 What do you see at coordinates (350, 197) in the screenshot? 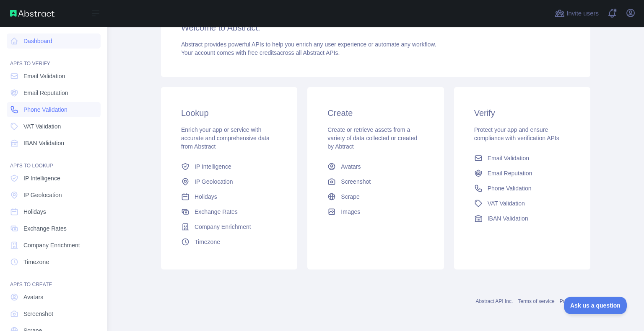
I see `span: Scrape` at bounding box center [350, 197].